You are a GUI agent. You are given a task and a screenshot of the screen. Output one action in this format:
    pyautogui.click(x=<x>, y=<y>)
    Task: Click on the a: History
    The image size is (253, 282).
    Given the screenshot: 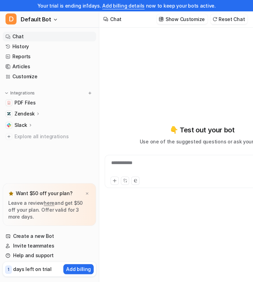 What is the action you would take?
    pyautogui.click(x=49, y=47)
    